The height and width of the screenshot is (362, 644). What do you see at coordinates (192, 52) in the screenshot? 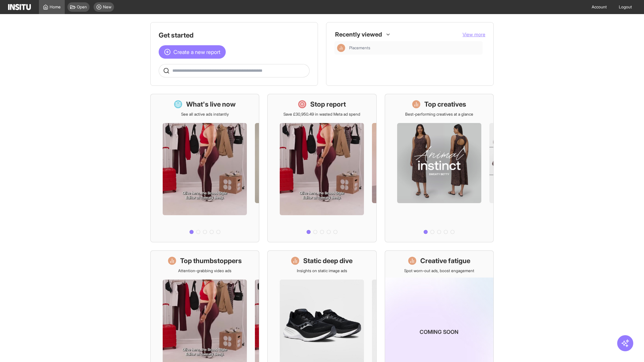
I see `button: Create a new report` at bounding box center [192, 52].